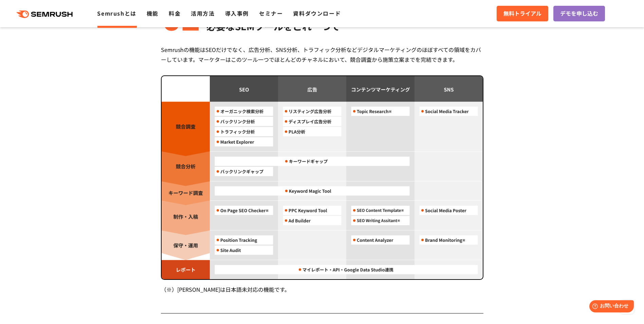 The height and width of the screenshot is (324, 644). Describe the element at coordinates (271, 14) in the screenshot. I see `a: セミナー` at that location.